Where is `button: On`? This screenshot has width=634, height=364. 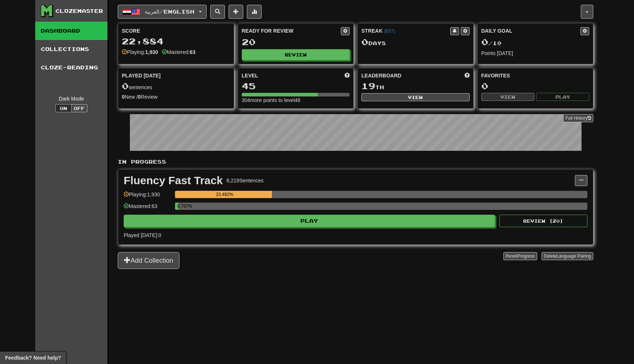
button: On is located at coordinates (63, 108).